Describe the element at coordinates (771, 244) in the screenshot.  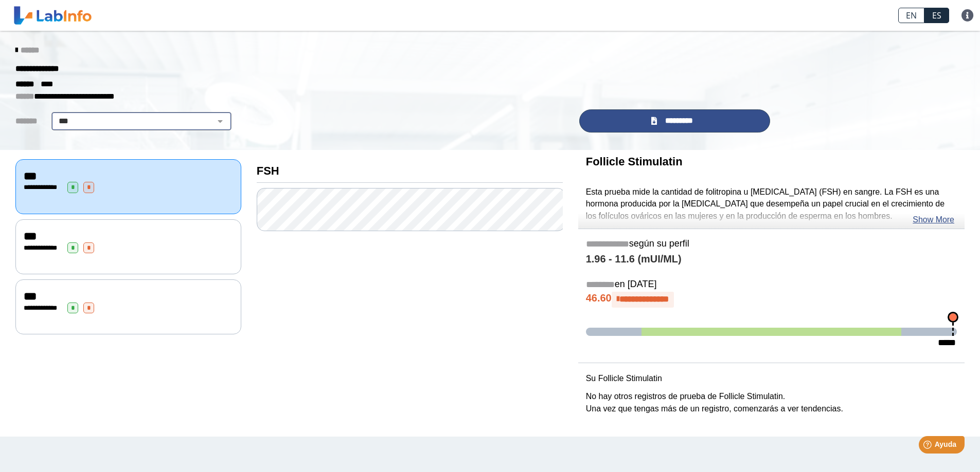
I see `h5: según su perfil` at that location.